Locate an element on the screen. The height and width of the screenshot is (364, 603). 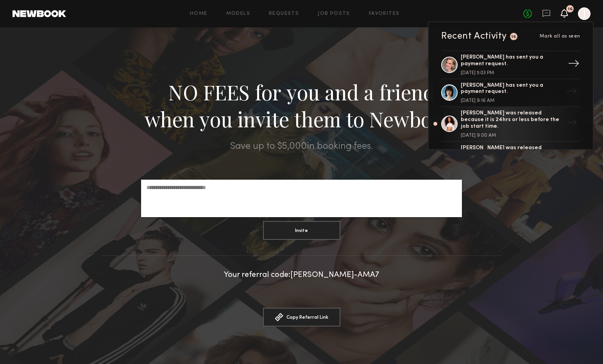
button: Copy Referral Link is located at coordinates (302, 317).